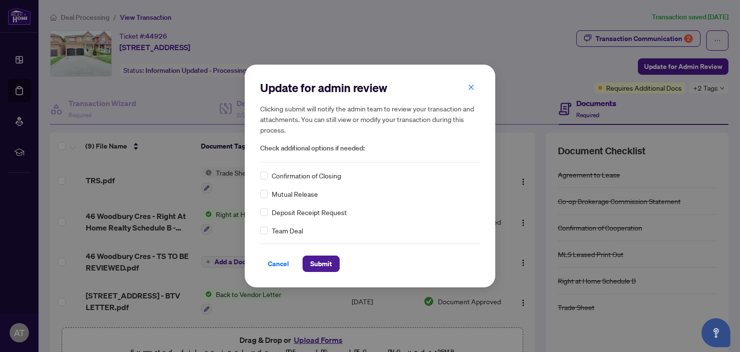  What do you see at coordinates (370, 119) in the screenshot?
I see `h5: Clicking submit will notify the admin team to review your transaction and attachments. You can st...` at bounding box center [370, 119].